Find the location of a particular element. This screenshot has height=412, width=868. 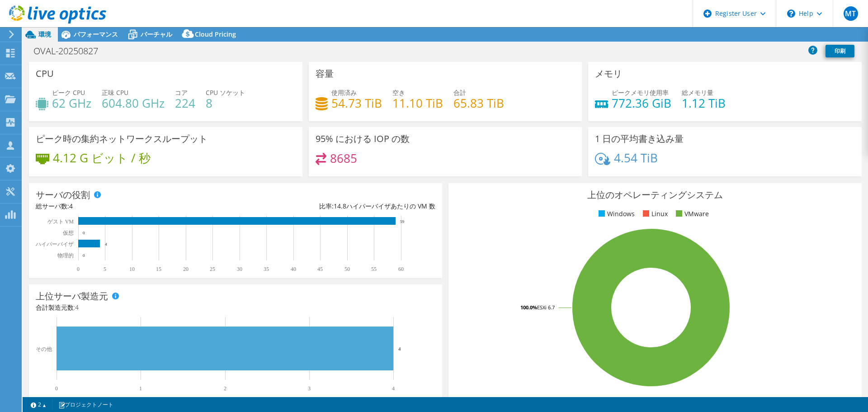

div: 総サーバ数: is located at coordinates (136, 206).